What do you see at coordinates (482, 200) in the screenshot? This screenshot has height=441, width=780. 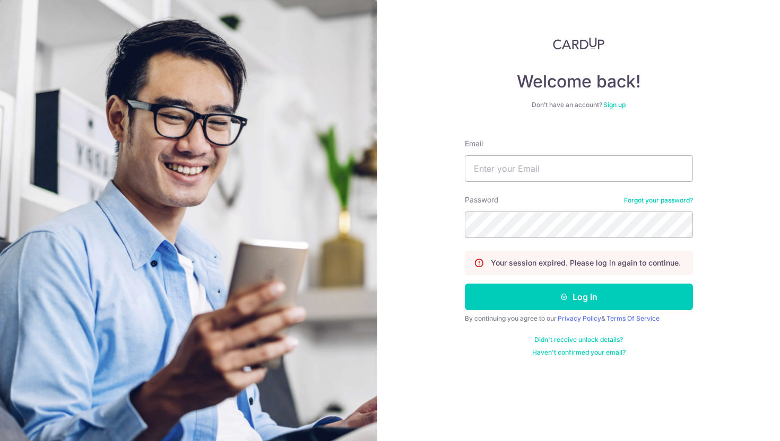 I see `label: Password` at bounding box center [482, 200].